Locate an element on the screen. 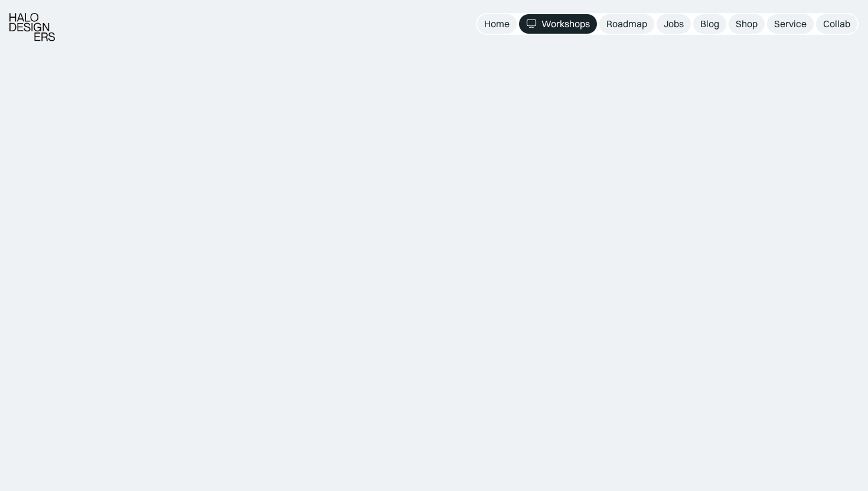 The image size is (868, 491). a: Workshops is located at coordinates (558, 24).